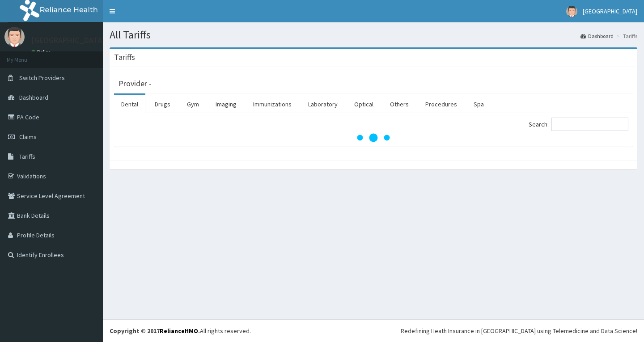 The width and height of the screenshot is (644, 342). Describe the element at coordinates (363, 104) in the screenshot. I see `a: Optical` at that location.